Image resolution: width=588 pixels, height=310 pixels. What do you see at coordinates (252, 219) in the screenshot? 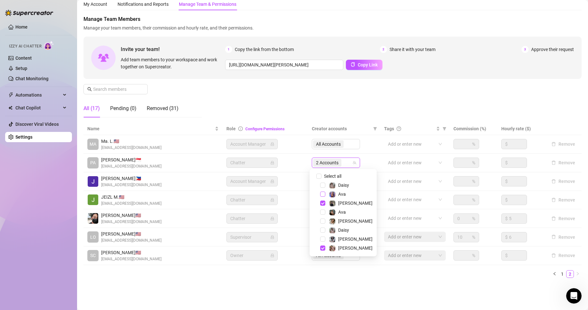
I see `span: Chatter` at bounding box center [252, 219].